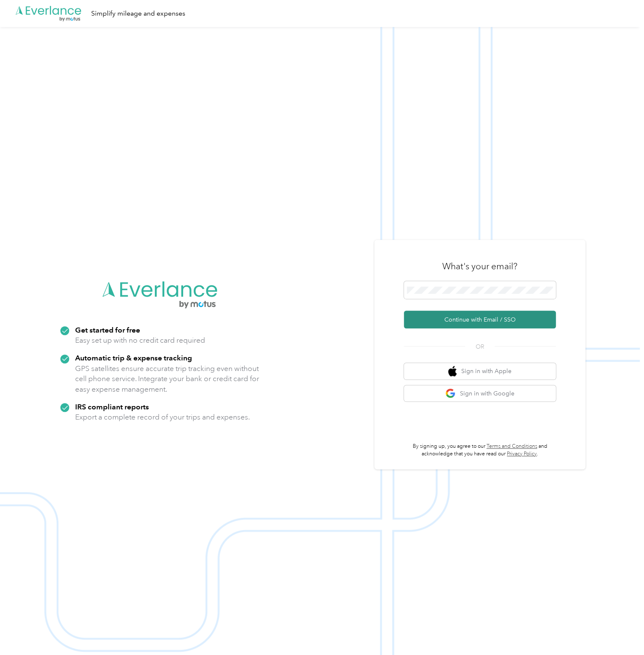 The height and width of the screenshot is (655, 644). What do you see at coordinates (450, 393) in the screenshot?
I see `img: google logo` at bounding box center [450, 393].